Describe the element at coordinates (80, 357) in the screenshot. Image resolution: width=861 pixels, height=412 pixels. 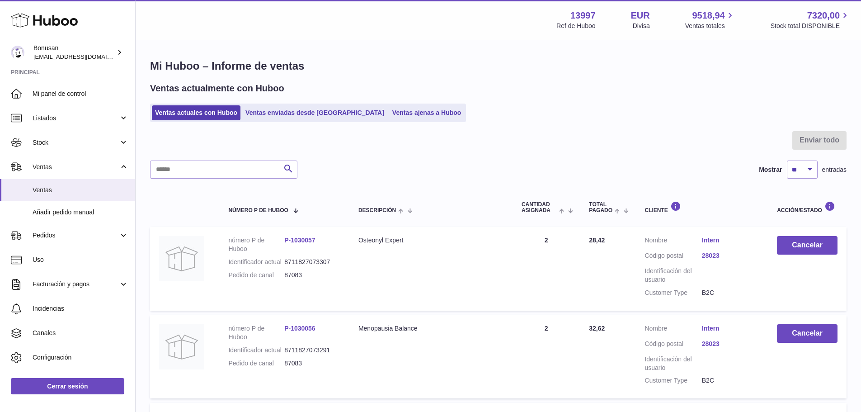
I see `span: Configuración` at that location.